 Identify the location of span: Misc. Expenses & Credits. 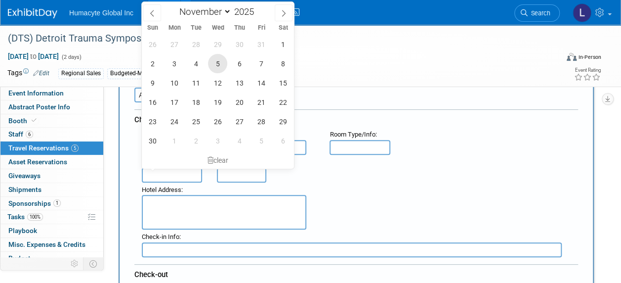
(47, 244).